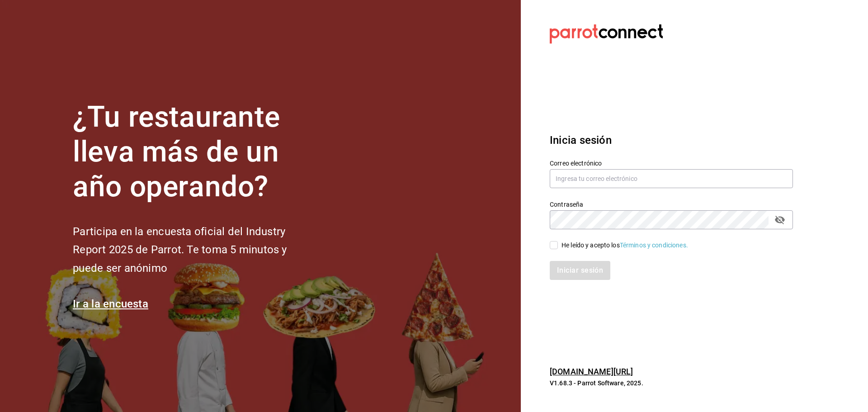 Image resolution: width=868 pixels, height=412 pixels. Describe the element at coordinates (195, 250) in the screenshot. I see `h2: Participa en la encuesta oficial del Industry Report 2025 de Parrot. Te toma 5 minutos y puede se...` at that location.